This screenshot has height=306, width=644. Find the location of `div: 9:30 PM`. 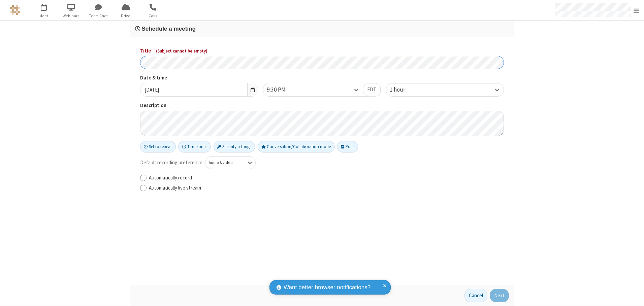

div: 9:30 PM is located at coordinates (282, 90).